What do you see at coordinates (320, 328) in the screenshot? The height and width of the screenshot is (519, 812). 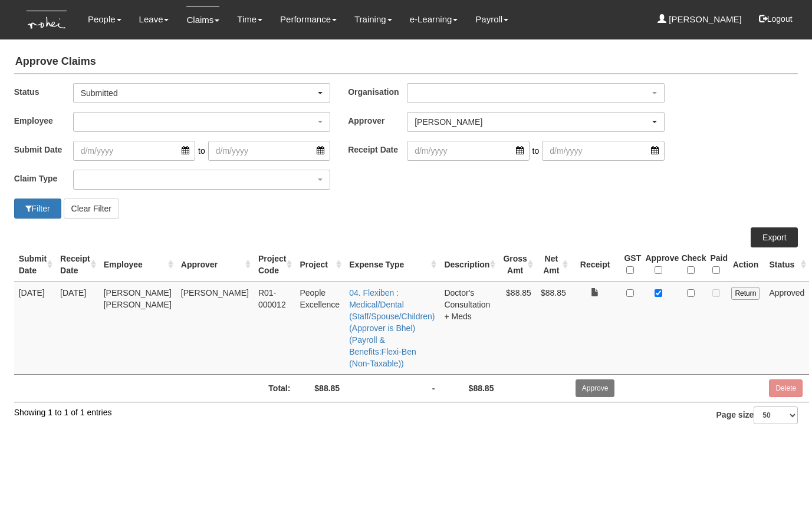 I see `td: People Excellence` at bounding box center [320, 328].